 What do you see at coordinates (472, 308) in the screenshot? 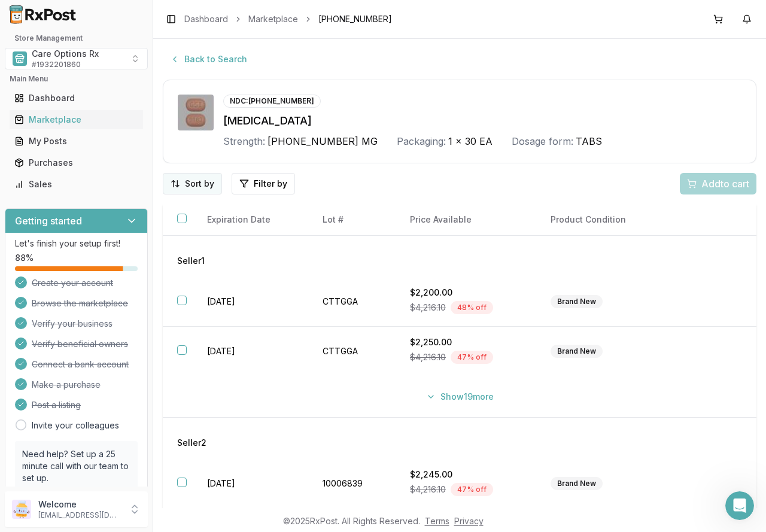
I see `div: 48 % off` at bounding box center [472, 308].